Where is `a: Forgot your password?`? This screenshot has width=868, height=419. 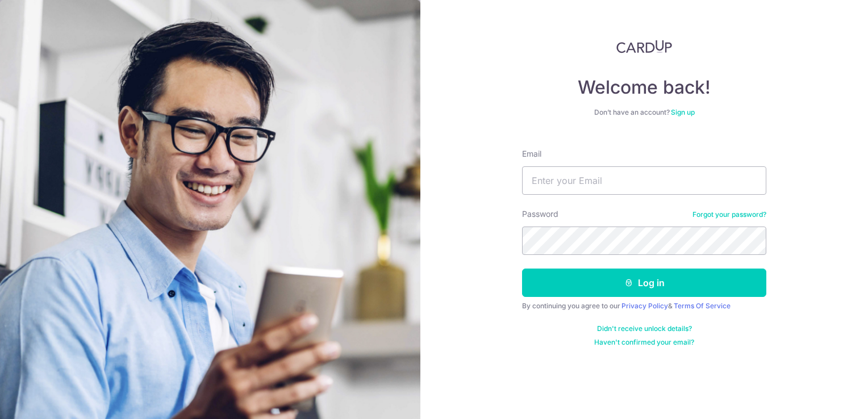 a: Forgot your password? is located at coordinates (729, 215).